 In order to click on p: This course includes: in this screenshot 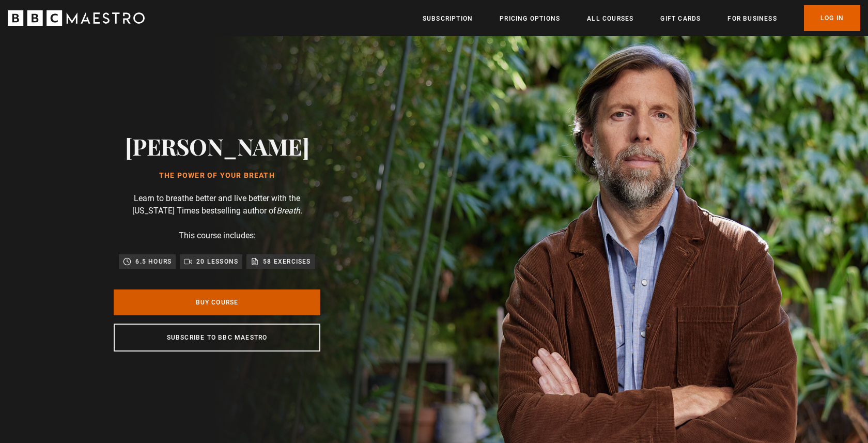, I will do `click(217, 236)`.